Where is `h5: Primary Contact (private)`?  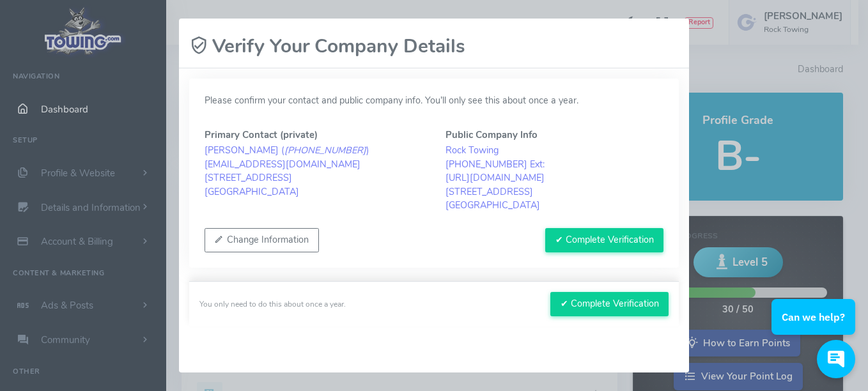 h5: Primary Contact (private) is located at coordinates (313, 134).